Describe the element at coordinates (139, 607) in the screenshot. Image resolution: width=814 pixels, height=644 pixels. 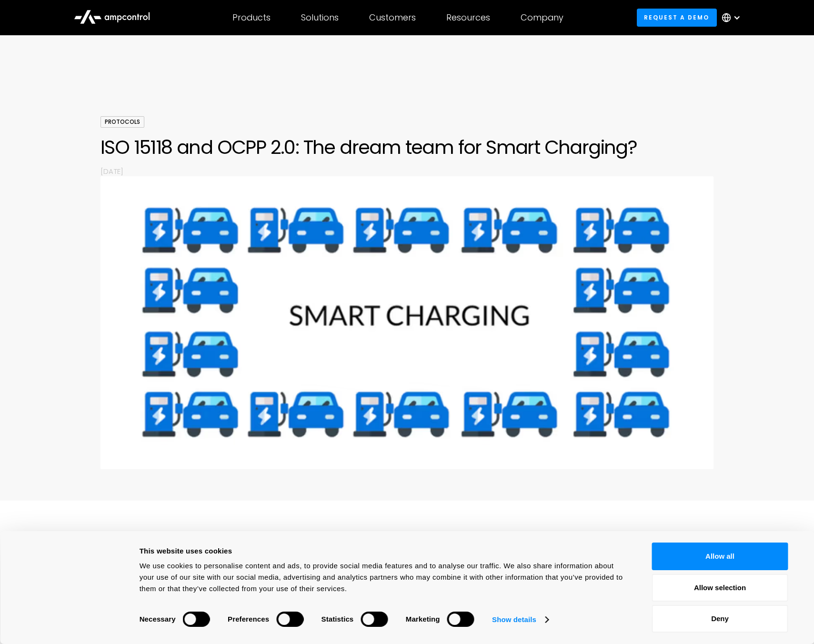
I see `legend: Consent Selection` at that location.